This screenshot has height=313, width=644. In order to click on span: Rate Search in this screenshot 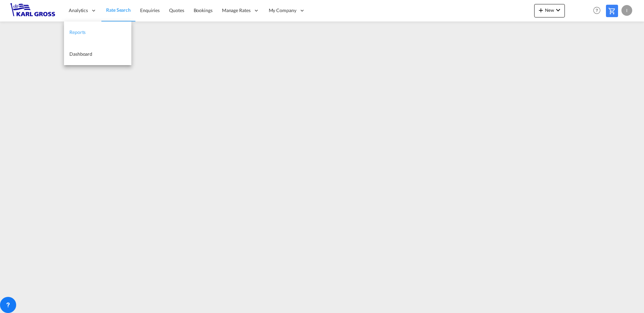, I will do `click(118, 9)`.